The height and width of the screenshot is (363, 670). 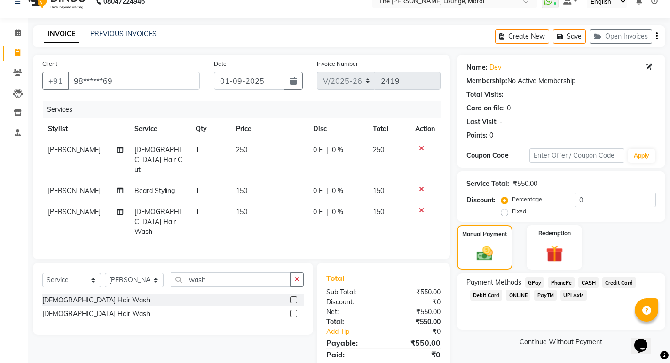 What do you see at coordinates (388, 129) in the screenshot?
I see `th: Total` at bounding box center [388, 129].